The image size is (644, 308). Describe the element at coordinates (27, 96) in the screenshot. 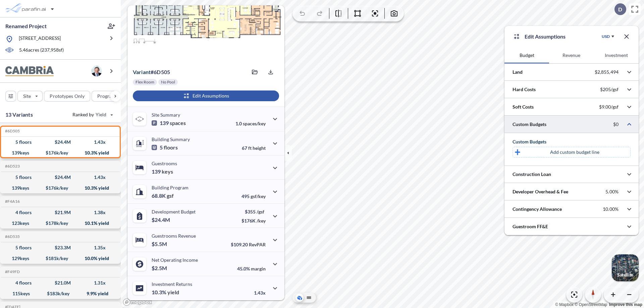

I see `p: Site` at that location.